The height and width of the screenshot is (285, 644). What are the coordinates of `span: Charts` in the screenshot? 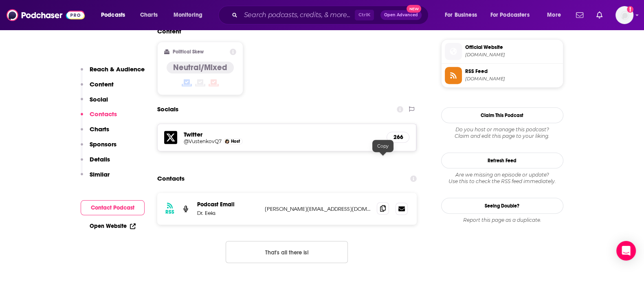 It's located at (149, 16).